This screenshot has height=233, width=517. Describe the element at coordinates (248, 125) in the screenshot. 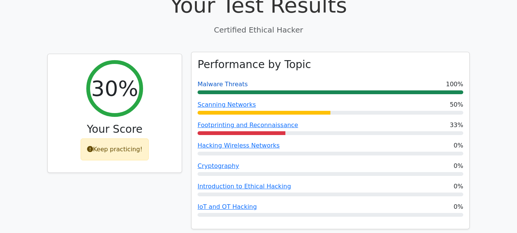

I see `a: Footprinting and Reconnaissance` at that location.